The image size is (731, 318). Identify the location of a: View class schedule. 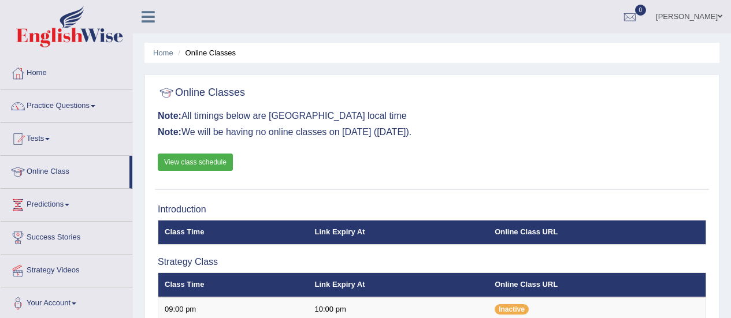
(195, 162).